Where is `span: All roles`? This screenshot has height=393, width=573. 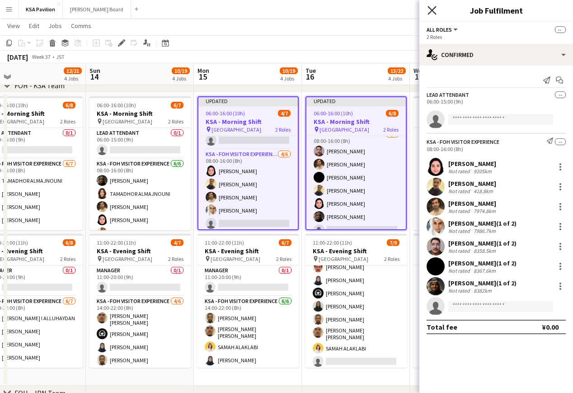 span: All roles is located at coordinates (439, 29).